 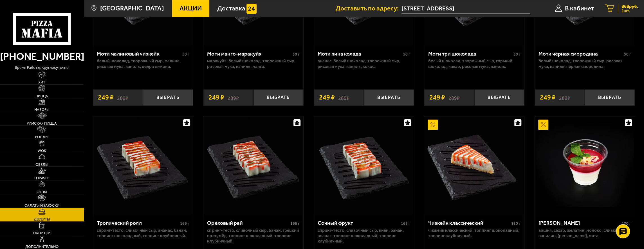 What do you see at coordinates (369, 9) in the screenshot?
I see `span: Доставить по адресу:` at bounding box center [369, 9].